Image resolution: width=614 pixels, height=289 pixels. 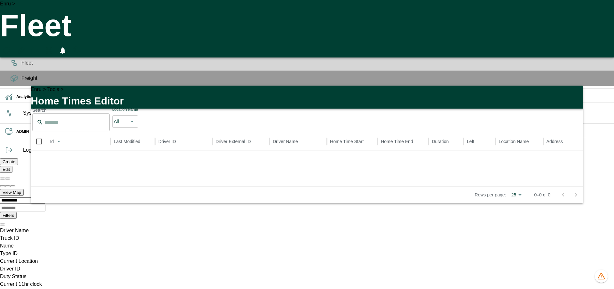 I want to click on div: All, so click(x=121, y=121).